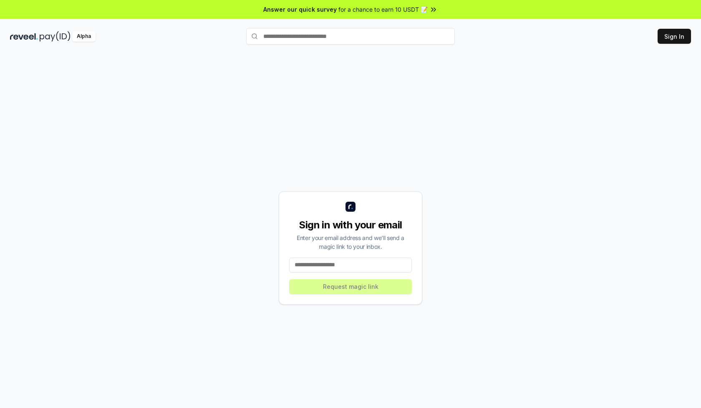 The image size is (701, 408). I want to click on img: reveel_dark, so click(24, 36).